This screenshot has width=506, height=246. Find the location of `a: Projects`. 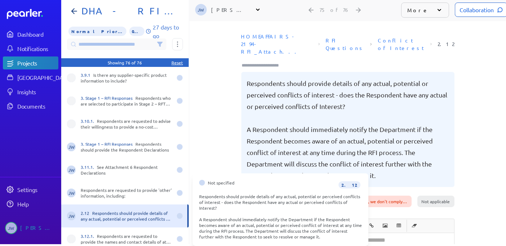

a: Projects is located at coordinates (31, 63).